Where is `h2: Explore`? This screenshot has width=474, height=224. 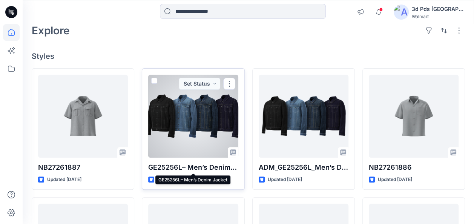 h2: Explore is located at coordinates (51, 31).